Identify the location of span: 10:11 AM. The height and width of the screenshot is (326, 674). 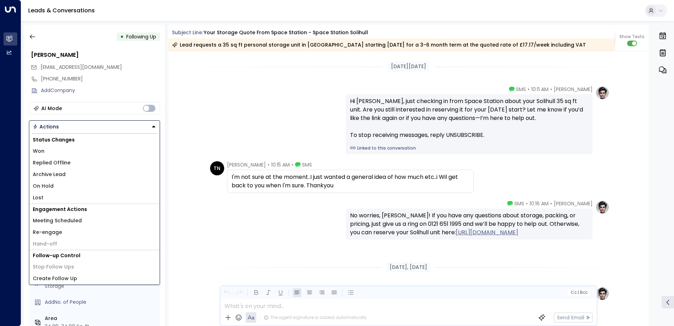
(540, 89).